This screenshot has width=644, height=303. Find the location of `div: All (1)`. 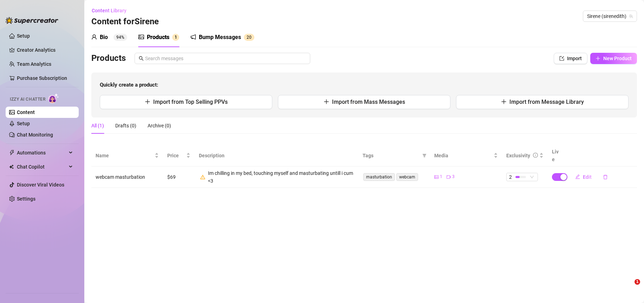

div: All (1) is located at coordinates (98, 125).